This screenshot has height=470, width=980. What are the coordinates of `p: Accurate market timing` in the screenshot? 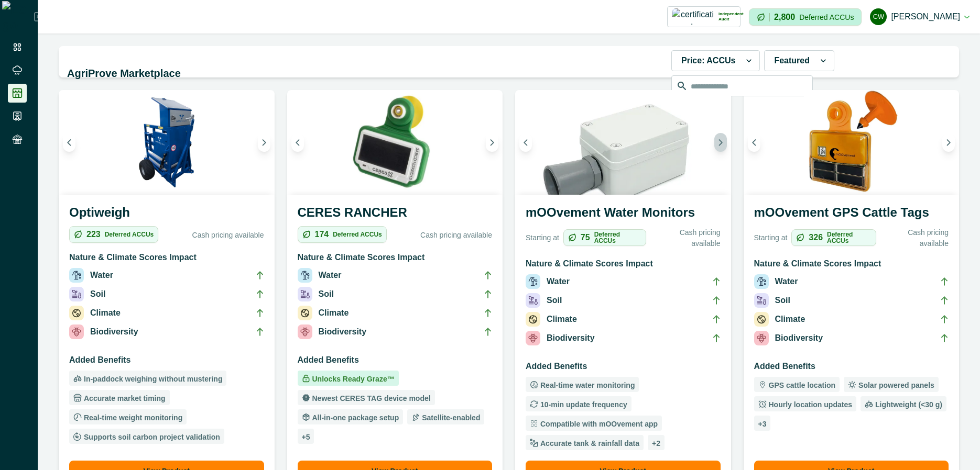 It's located at (124, 399).